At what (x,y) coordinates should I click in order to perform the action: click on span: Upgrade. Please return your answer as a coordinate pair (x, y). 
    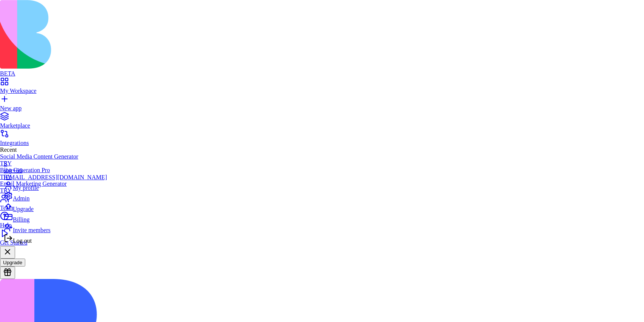
    Looking at the image, I should click on (23, 209).